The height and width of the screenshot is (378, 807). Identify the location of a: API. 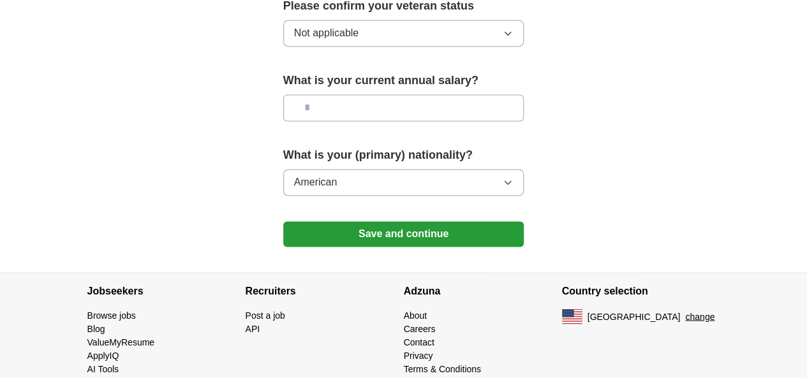
(253, 329).